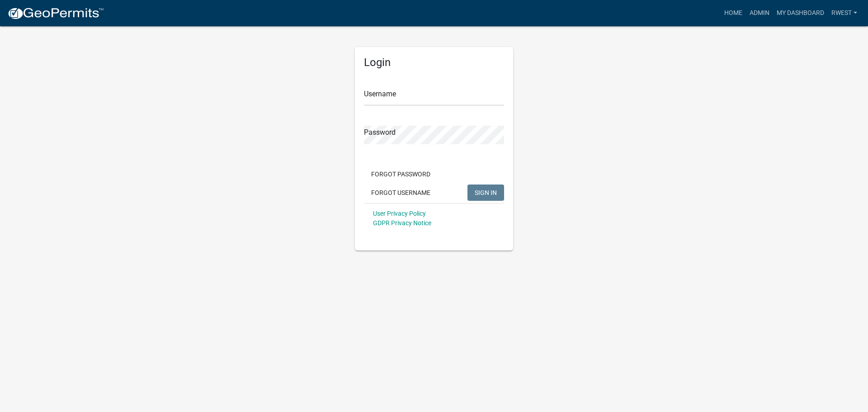 The image size is (868, 412). What do you see at coordinates (401, 174) in the screenshot?
I see `button: Forgot Password` at bounding box center [401, 174].